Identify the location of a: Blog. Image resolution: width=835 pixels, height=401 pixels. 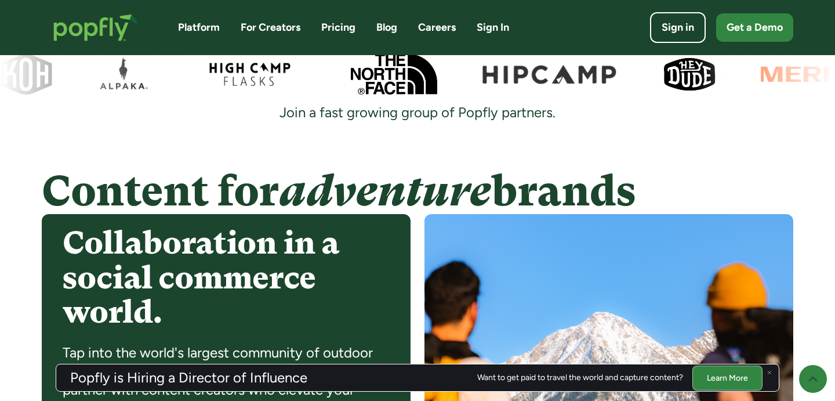
(387, 27).